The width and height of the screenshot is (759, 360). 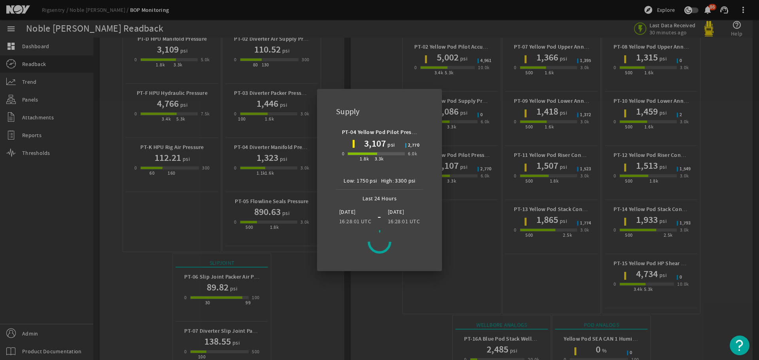 I want to click on b: PT-04 Yellow Pod Pilot Pressure, so click(x=382, y=132).